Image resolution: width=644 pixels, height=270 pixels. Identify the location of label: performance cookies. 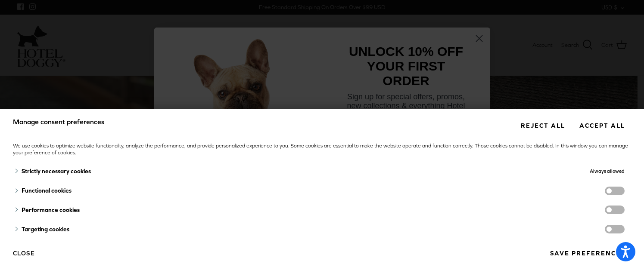
(615, 210).